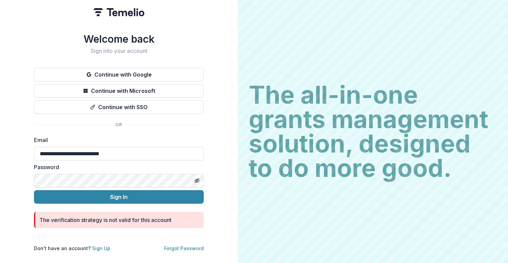 This screenshot has height=263, width=508. Describe the element at coordinates (119, 91) in the screenshot. I see `button: Continue with Microsoft` at that location.